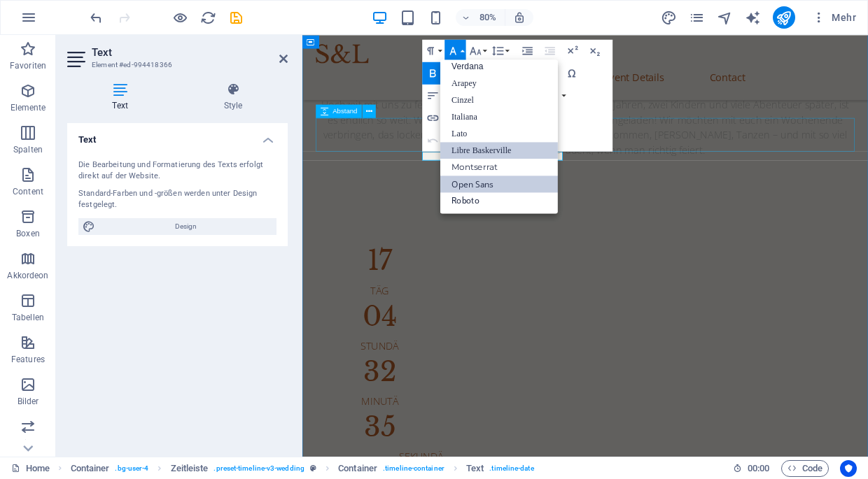 The image size is (868, 479). Describe the element at coordinates (189, 53) in the screenshot. I see `h2: Text` at that location.